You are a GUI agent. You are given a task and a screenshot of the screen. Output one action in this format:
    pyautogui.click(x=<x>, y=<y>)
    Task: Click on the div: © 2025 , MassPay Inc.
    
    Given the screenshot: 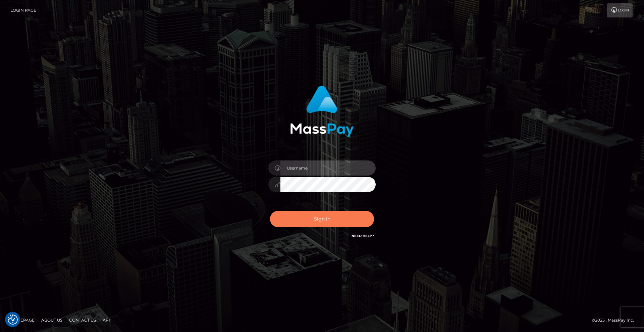 What is the action you would take?
    pyautogui.click(x=616, y=321)
    